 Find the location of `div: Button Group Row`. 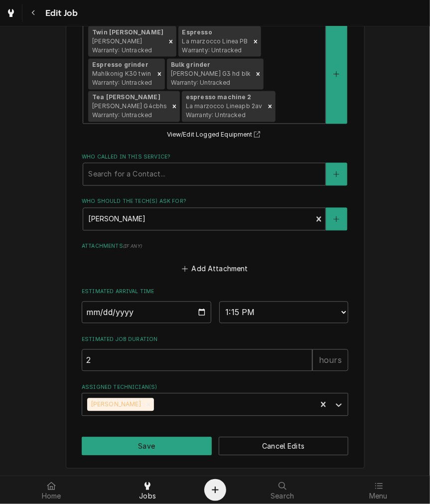

div: Button Group Row is located at coordinates (215, 446).